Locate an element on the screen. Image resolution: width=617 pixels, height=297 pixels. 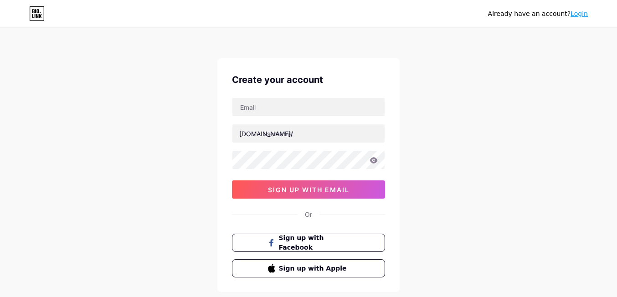
button: Sign up with Apple is located at coordinates (308, 268).